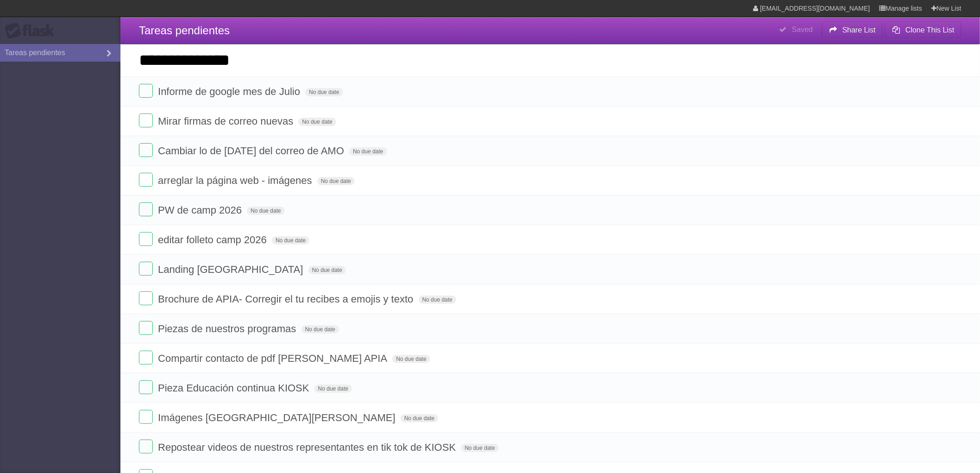 The width and height of the screenshot is (980, 473). I want to click on b: Share List, so click(859, 30).